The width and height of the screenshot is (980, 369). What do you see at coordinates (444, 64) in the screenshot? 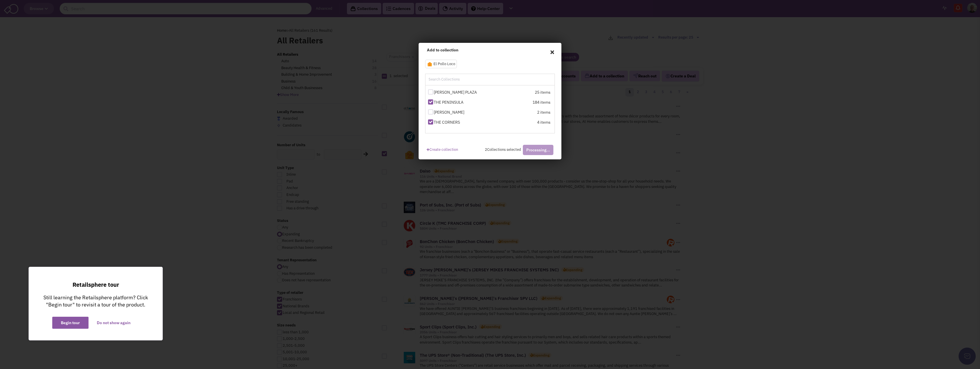
I see `span: El Pollo Loco` at bounding box center [444, 64].